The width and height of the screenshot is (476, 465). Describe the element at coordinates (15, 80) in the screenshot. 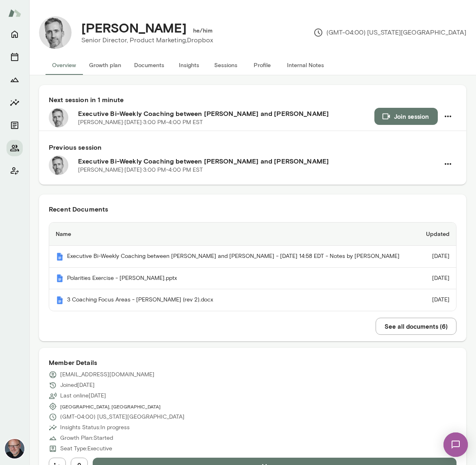

I see `button: Growth Plan` at that location.